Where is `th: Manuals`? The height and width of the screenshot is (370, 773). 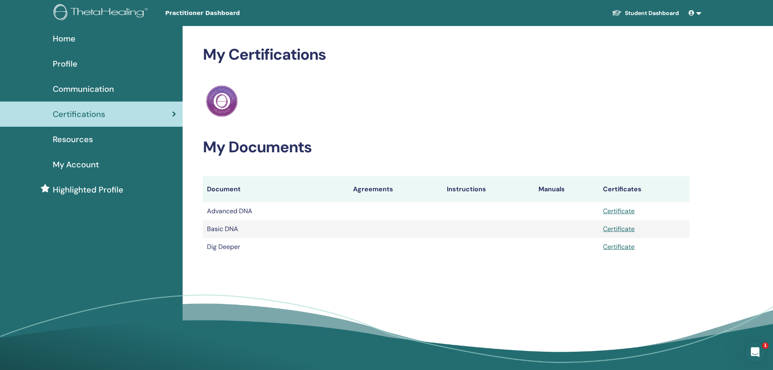
th: Manuals is located at coordinates (566, 189).